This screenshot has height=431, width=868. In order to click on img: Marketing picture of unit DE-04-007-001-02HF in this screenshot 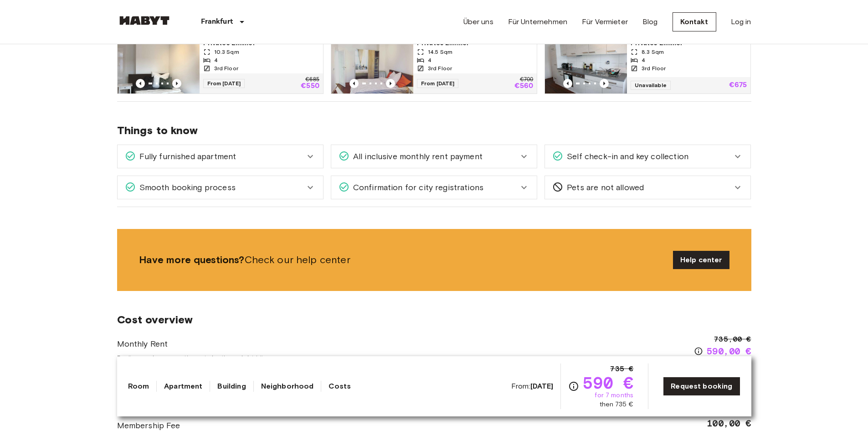, I will do `click(159, 66)`.